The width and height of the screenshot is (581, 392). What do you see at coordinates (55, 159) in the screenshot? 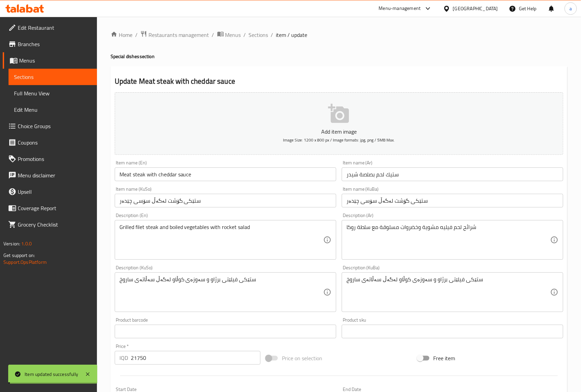
I see `span: Promotions` at bounding box center [55, 159].